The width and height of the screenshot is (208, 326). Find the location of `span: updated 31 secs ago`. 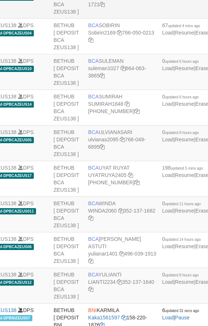

span: updated 31 secs ago is located at coordinates (182, 311).